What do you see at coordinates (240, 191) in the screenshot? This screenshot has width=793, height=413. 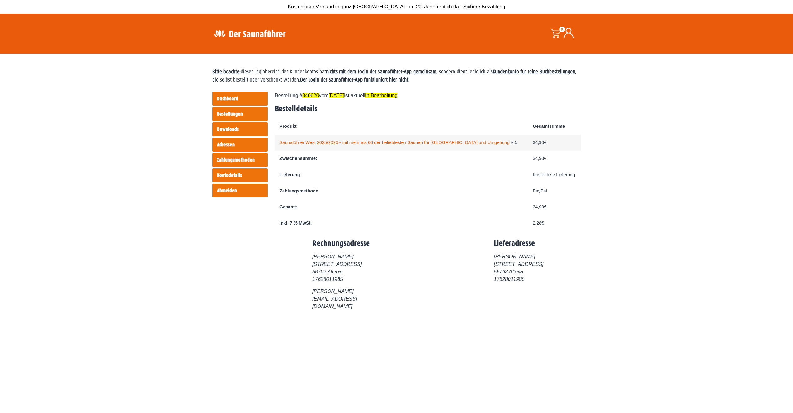 I see `a: Abmelden` at bounding box center [240, 191].